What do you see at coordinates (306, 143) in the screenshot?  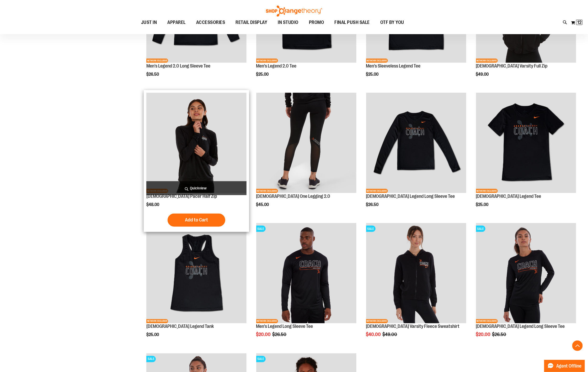 I see `a: OTF Ladies Coach FA23 One Legging 2.0 - Black primary imageNETWORK EXCLUSIVE` at bounding box center [306, 143].